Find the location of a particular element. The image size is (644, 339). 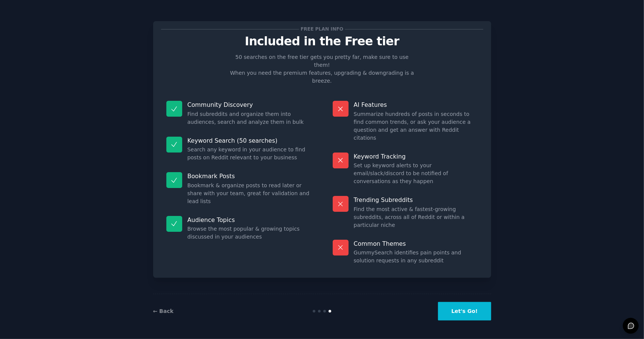

p: Trending Subreddits is located at coordinates (416, 200).